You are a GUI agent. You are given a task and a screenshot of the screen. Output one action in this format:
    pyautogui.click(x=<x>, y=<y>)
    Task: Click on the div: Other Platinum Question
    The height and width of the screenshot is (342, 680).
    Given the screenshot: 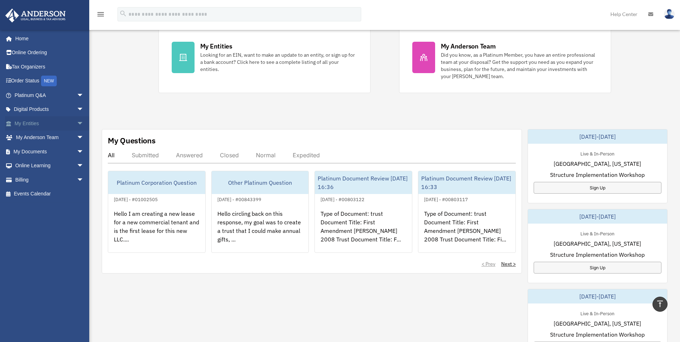 What is the action you would take?
    pyautogui.click(x=260, y=183)
    